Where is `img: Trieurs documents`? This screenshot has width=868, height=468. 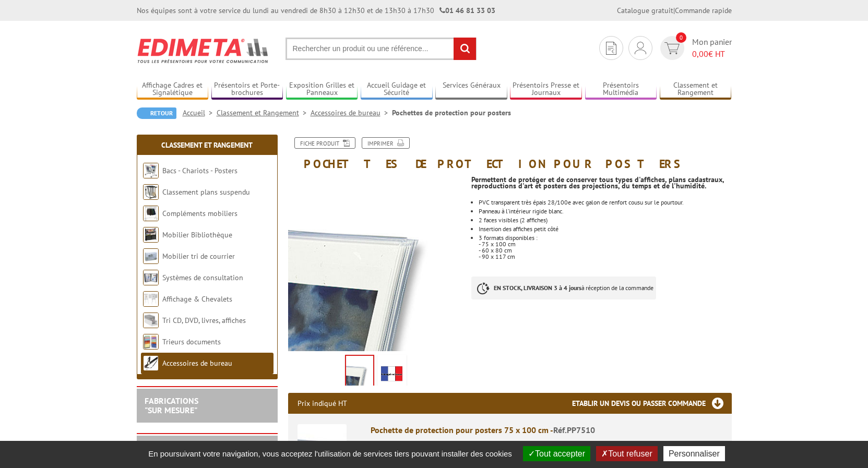 img: Trieurs documents is located at coordinates (151, 341).